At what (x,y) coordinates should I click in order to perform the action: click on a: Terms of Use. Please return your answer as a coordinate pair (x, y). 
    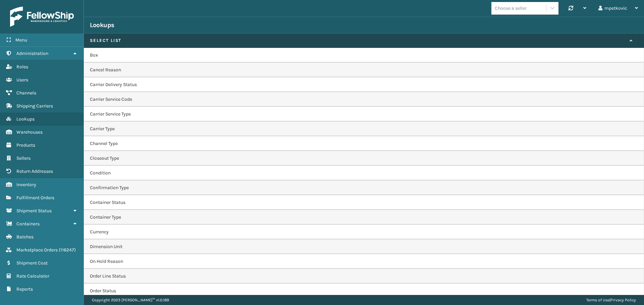
    Looking at the image, I should click on (598, 300).